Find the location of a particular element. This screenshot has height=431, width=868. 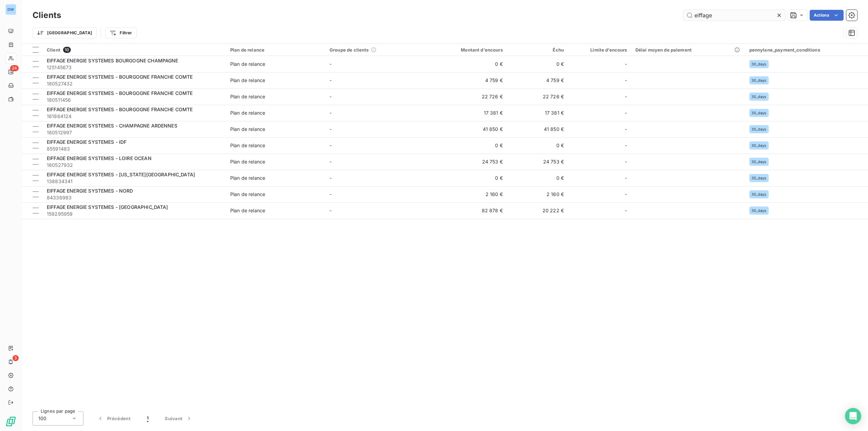

span: 85591483 is located at coordinates (135, 149).